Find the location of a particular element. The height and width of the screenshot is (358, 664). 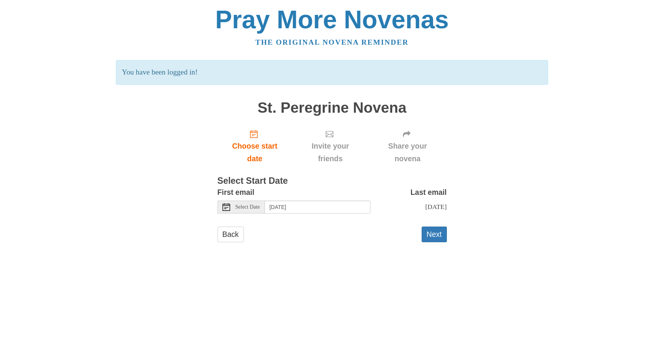

label: First email is located at coordinates (236, 192).